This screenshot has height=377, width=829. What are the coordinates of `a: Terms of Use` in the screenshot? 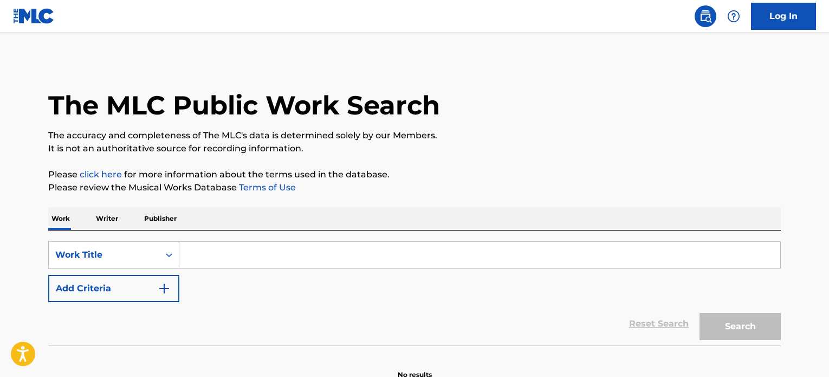 It's located at (266, 187).